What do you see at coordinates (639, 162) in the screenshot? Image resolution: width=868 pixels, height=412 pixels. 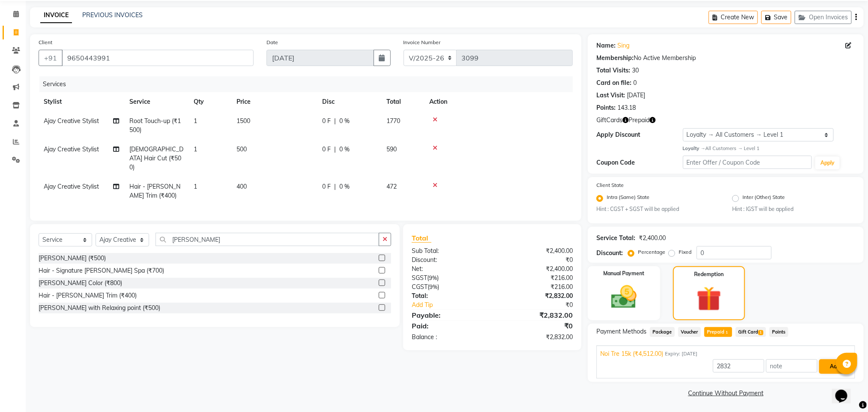 I see `div: Coupon Code` at bounding box center [639, 162].